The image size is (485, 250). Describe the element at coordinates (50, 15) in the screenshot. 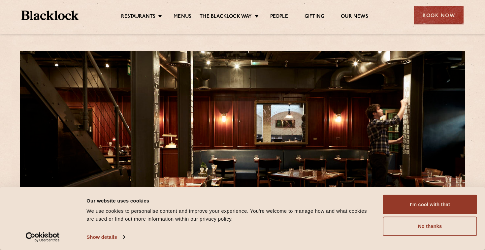

I see `img: BL_Textured_Logo-footer-cropped.svg` at that location.